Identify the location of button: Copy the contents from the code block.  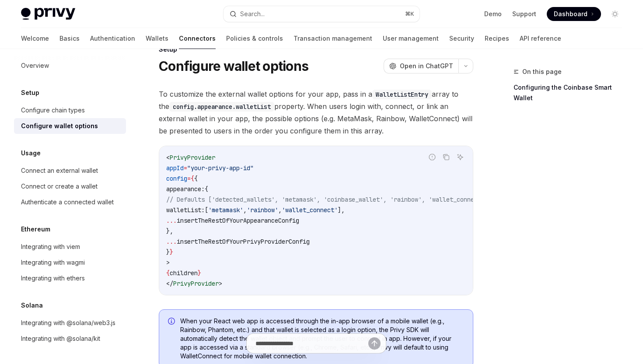
(446, 157).